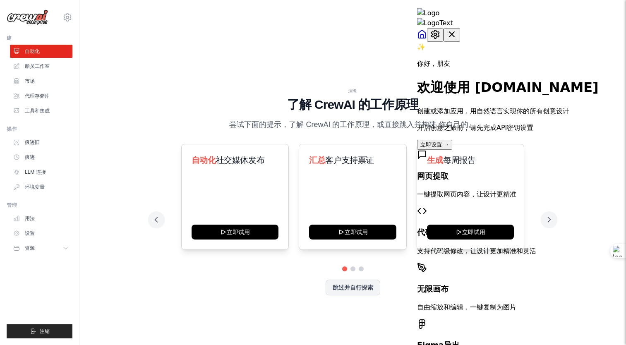 The image size is (626, 345). Describe the element at coordinates (203, 160) in the screenshot. I see `span: 自动化` at that location.